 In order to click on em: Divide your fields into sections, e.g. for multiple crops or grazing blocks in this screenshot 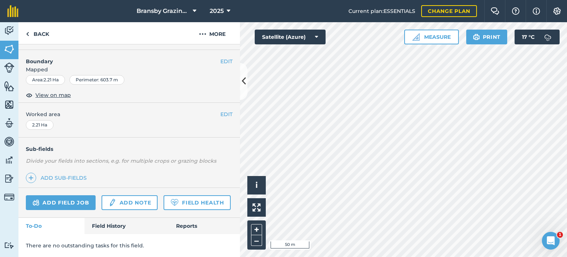, I will do `click(121, 161)`.